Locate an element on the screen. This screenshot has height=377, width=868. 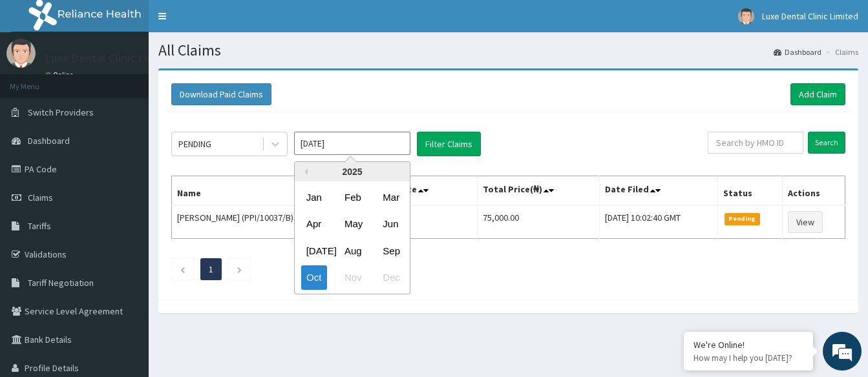
li: Claims is located at coordinates (840, 52).